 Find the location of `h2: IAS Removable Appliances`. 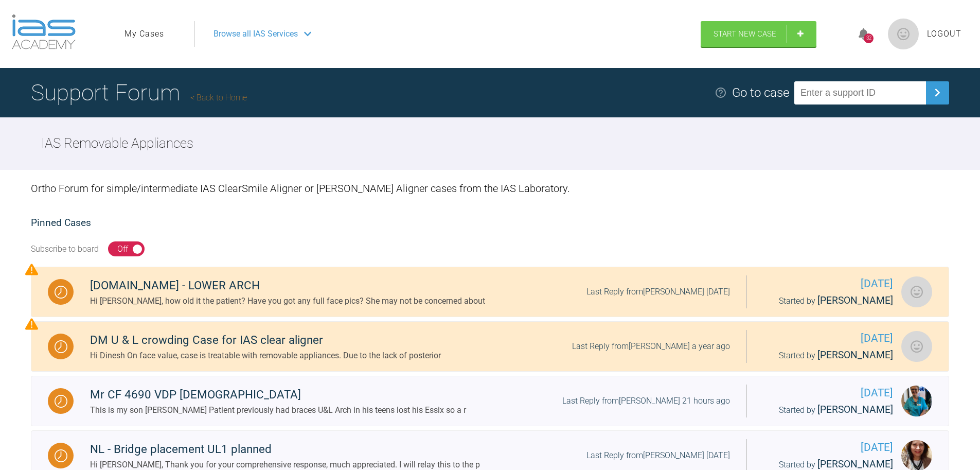

h2: IAS Removable Appliances is located at coordinates (117, 144).